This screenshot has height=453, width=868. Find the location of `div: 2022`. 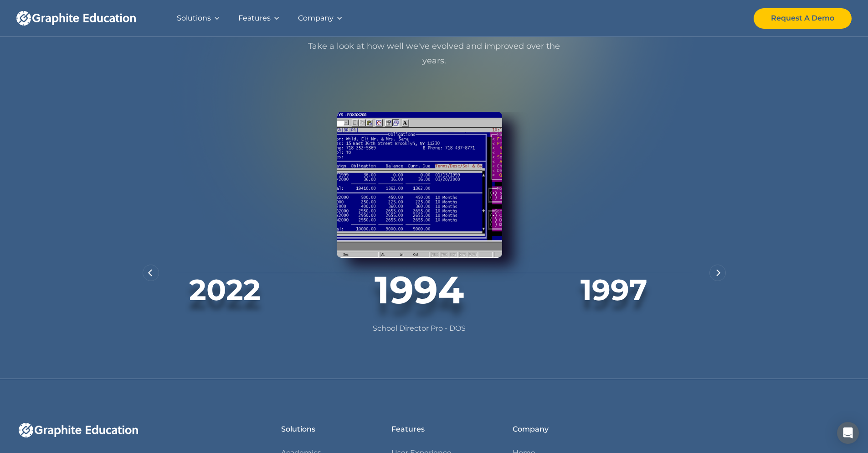

div: 2022 is located at coordinates (225, 289).